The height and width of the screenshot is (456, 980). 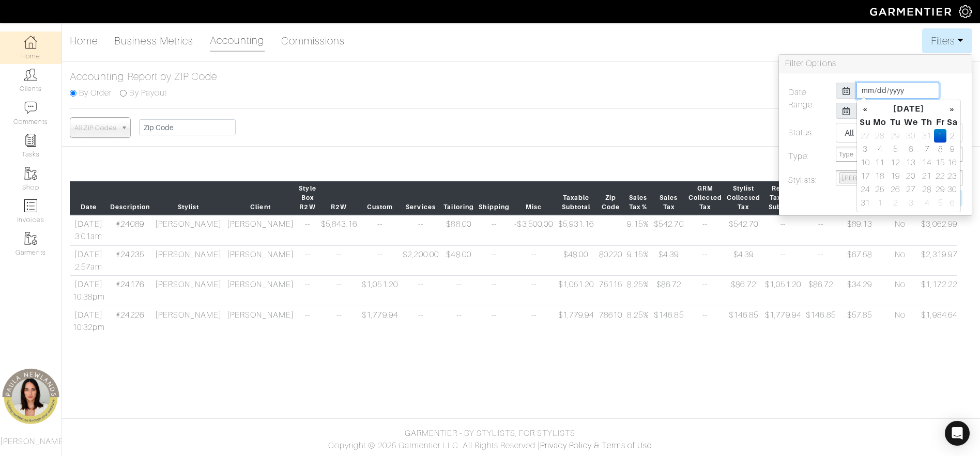 What do you see at coordinates (610, 198) in the screenshot?
I see `th: Zip Code` at bounding box center [610, 198].